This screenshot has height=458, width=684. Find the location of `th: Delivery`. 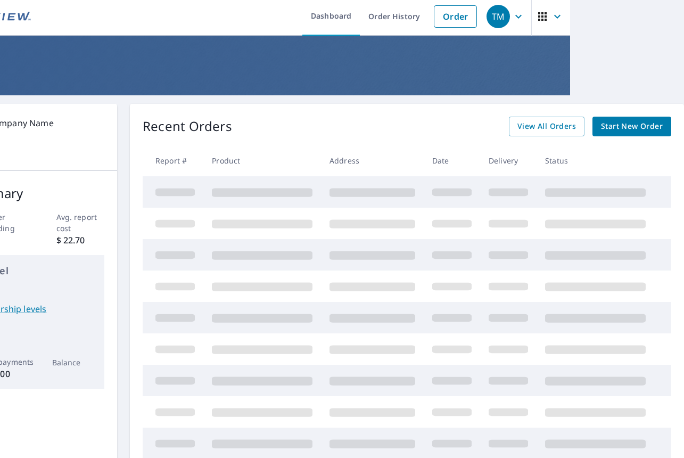

th: Delivery is located at coordinates (508, 160).